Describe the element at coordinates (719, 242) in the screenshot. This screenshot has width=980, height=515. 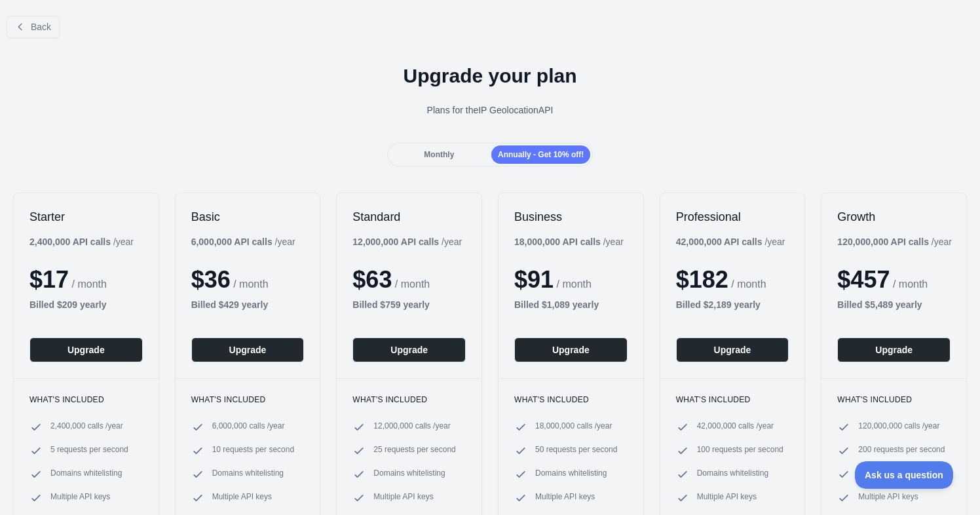
I see `b: 42,000,000 API calls` at that location.